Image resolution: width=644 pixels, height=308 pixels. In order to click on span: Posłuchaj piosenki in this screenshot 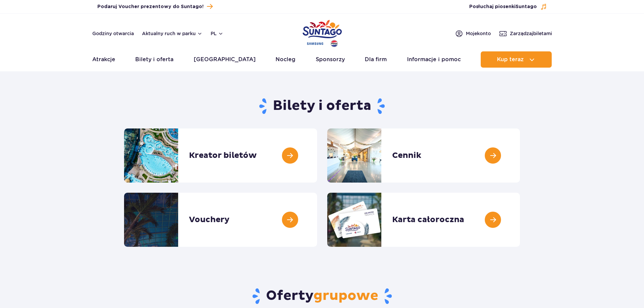, I will do `click(503, 7)`.